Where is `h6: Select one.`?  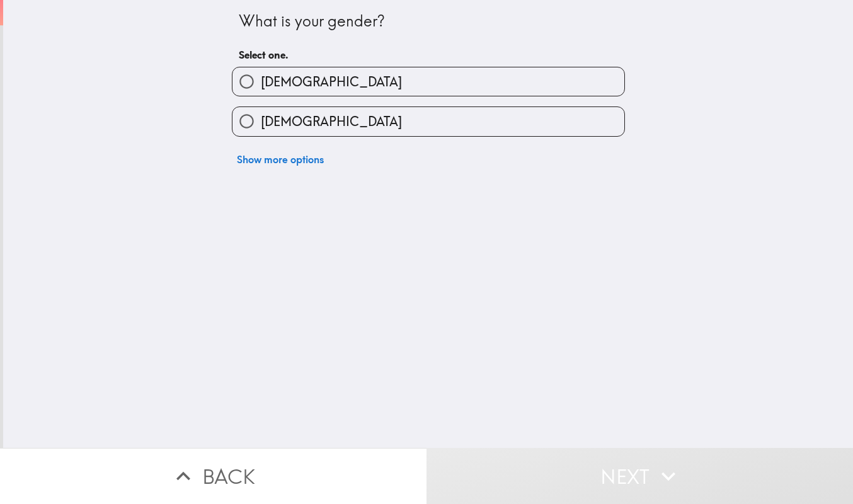
h6: Select one. is located at coordinates (428, 55).